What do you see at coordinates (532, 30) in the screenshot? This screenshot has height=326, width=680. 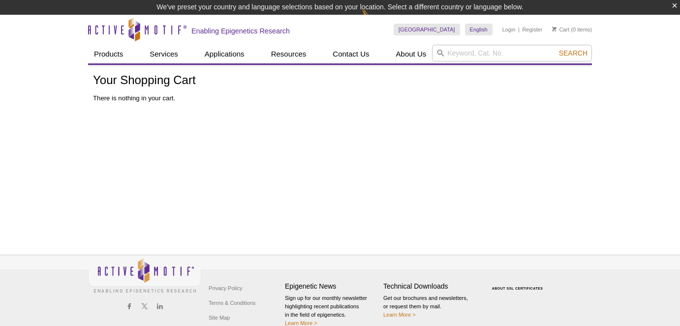 I see `a: Register` at bounding box center [532, 30].